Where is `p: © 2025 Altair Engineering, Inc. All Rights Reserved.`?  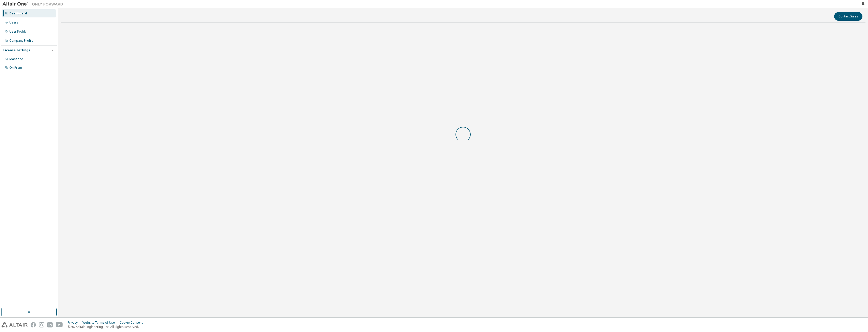
p: © 2025 Altair Engineering, Inc. All Rights Reserved. is located at coordinates (106, 327).